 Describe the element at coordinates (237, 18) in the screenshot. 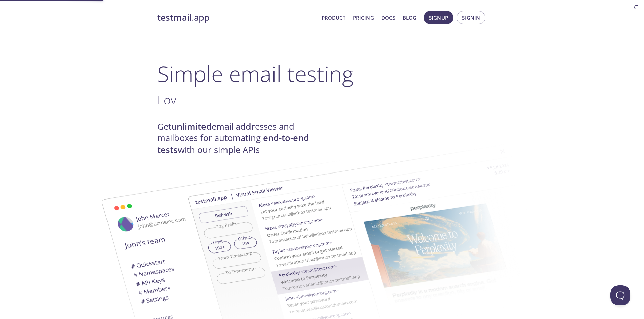

I see `a: testmail.app` at that location.